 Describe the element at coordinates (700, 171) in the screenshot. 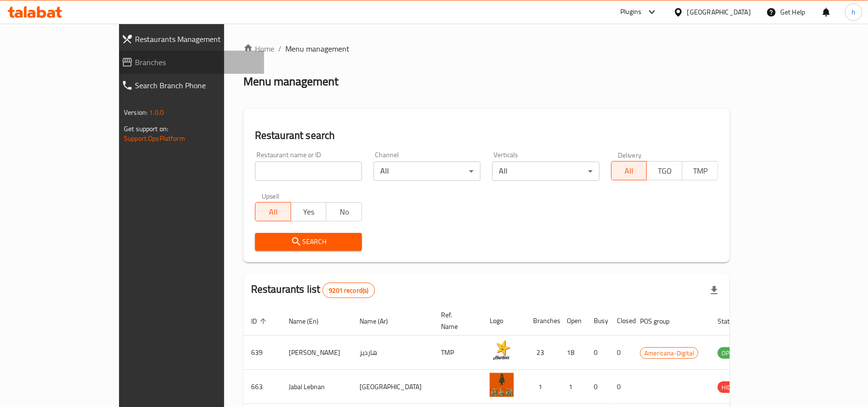

I see `button: TMP` at that location.